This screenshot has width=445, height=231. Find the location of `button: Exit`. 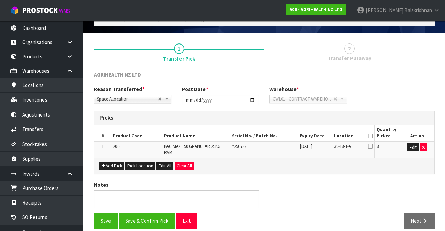

button: Exit is located at coordinates (187, 220).